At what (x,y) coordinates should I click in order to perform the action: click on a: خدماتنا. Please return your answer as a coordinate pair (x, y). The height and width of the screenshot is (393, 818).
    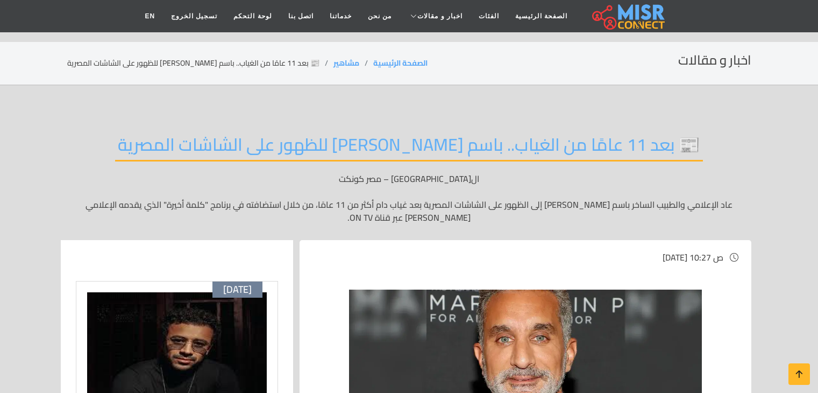
    Looking at the image, I should click on (340, 16).